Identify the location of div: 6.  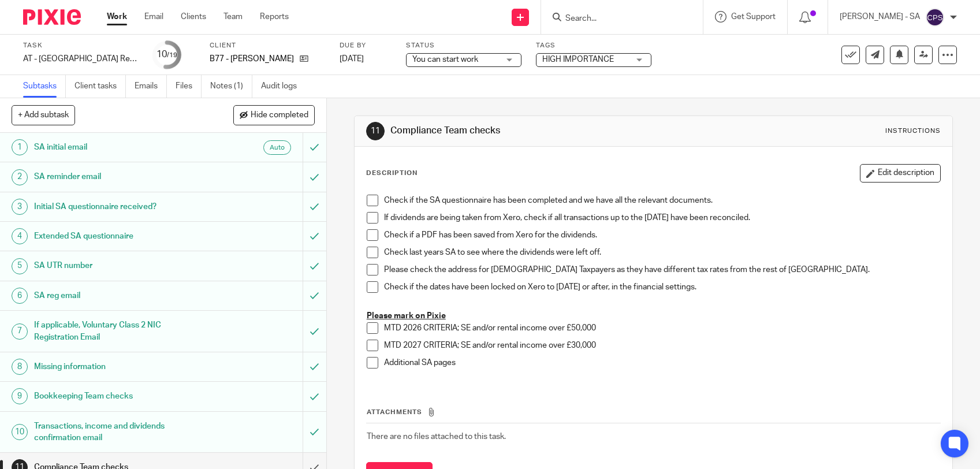
(20, 295).